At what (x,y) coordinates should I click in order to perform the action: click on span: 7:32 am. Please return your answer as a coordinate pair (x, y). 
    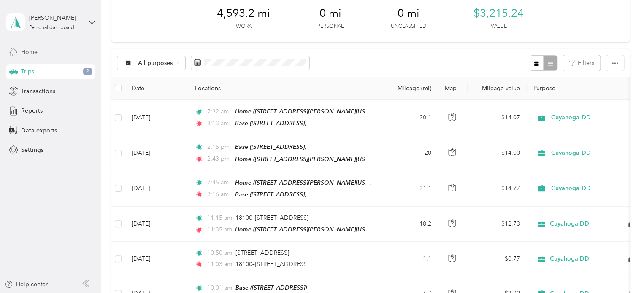
    Looking at the image, I should click on (218, 112).